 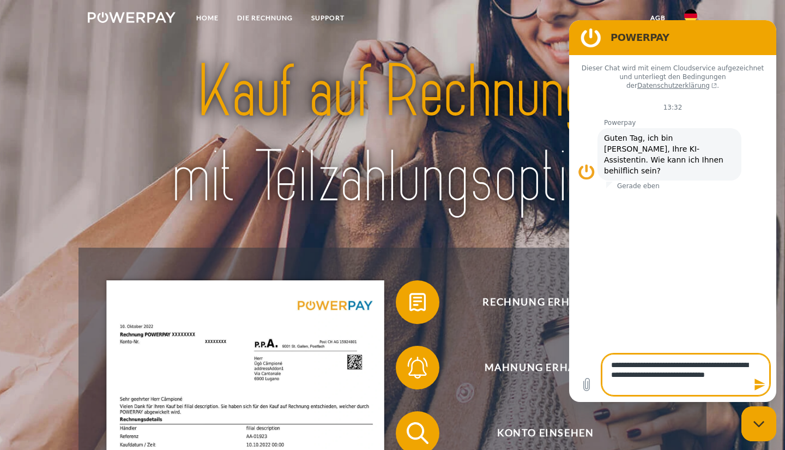 What do you see at coordinates (658, 18) in the screenshot?
I see `a: agb` at bounding box center [658, 18].